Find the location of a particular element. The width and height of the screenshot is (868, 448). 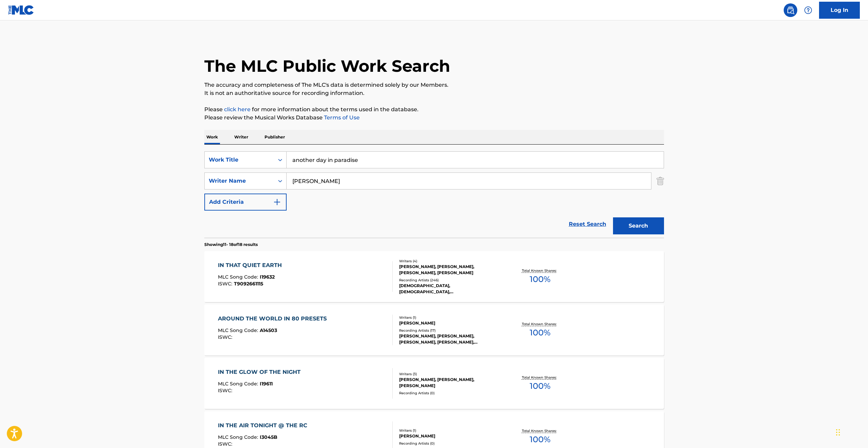

span: I3045B is located at coordinates (269, 437).